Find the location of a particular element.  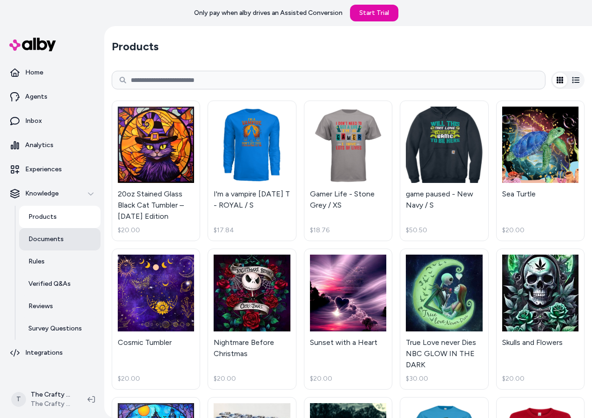

a: Reviews is located at coordinates (60, 306).